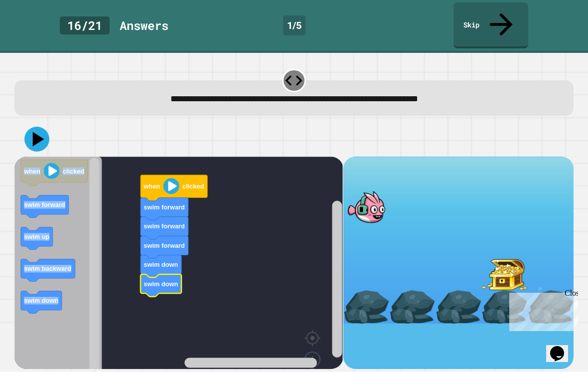 The image size is (588, 372). Describe the element at coordinates (179, 263) in the screenshot. I see `div: Blockly Workspace` at that location.